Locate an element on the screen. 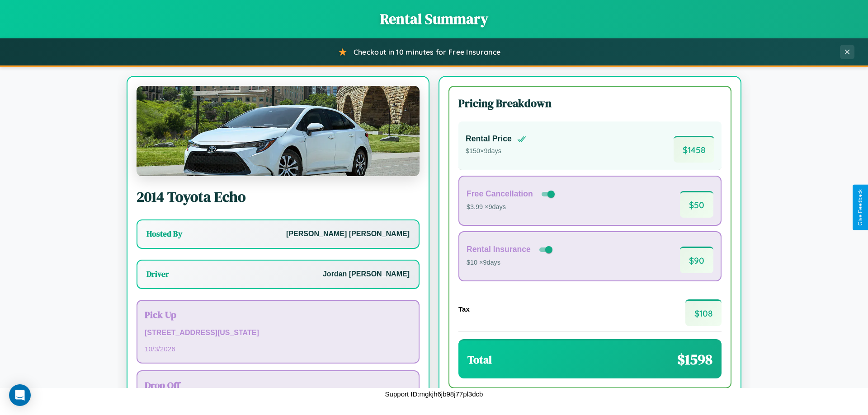 This screenshot has height=415, width=868. h3: Driver is located at coordinates (158, 274).